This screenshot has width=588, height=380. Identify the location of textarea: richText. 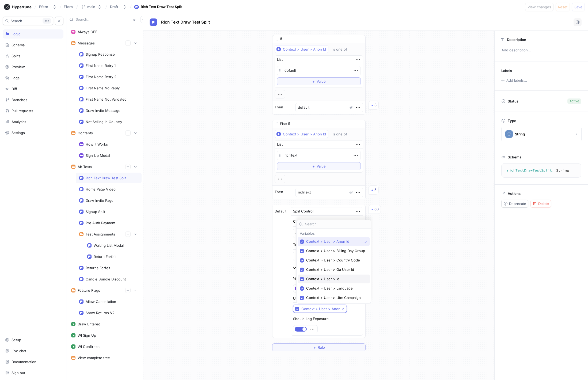
(319, 156).